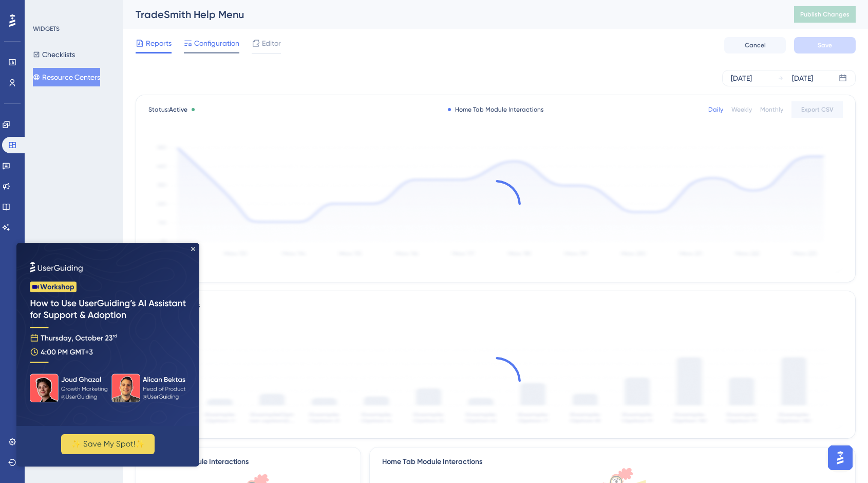  What do you see at coordinates (825, 45) in the screenshot?
I see `button: Save` at bounding box center [825, 45].